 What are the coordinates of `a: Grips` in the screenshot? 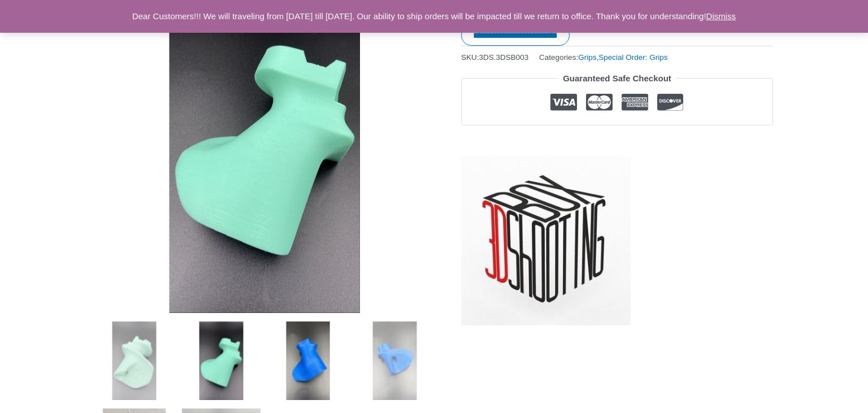 It's located at (587, 57).